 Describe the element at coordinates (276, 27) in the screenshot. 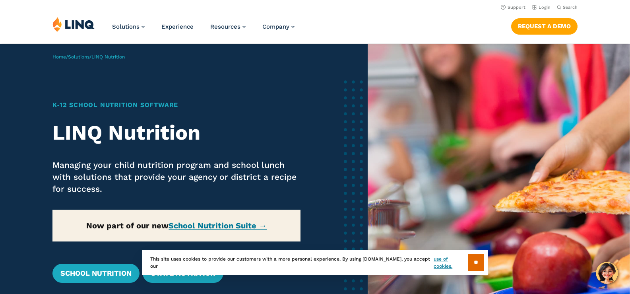

I see `span: Company` at that location.